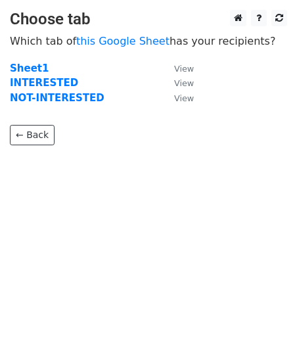  Describe the element at coordinates (149, 41) in the screenshot. I see `p: Which tab of has your recipients?` at that location.